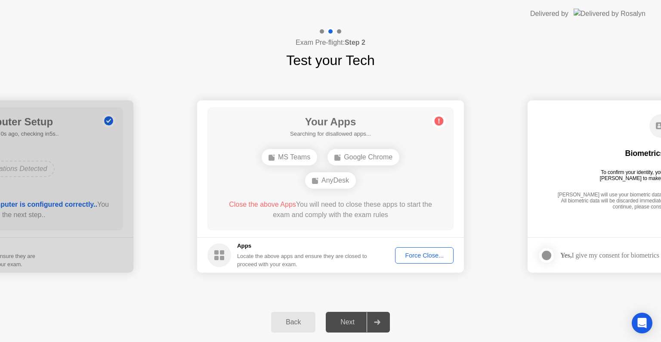 The image size is (661, 342). I want to click on div: Next, so click(347, 322).